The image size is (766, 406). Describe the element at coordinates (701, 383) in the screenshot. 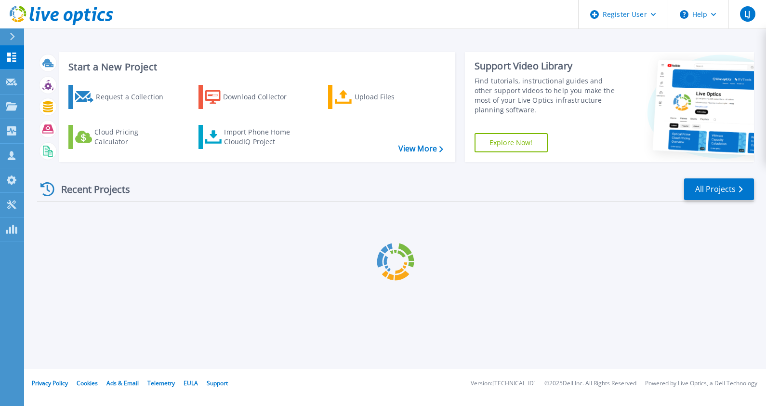

I see `li: Powered by Live Optics, a Dell Technology` at that location.